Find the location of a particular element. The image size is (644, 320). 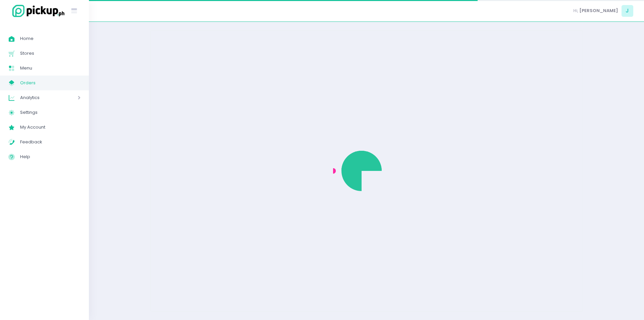

span: My Account is located at coordinates (51, 127).